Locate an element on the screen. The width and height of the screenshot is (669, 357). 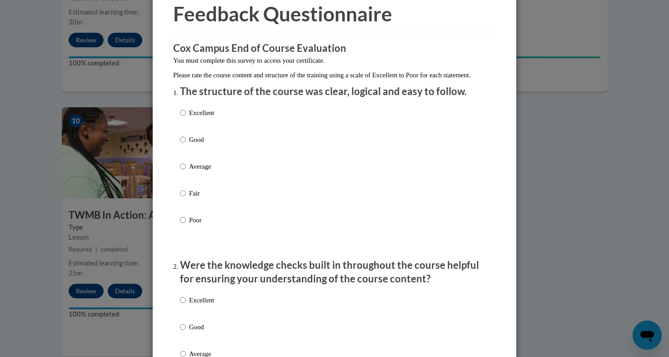
p: You must complete this survey to access your certificate. is located at coordinates (335, 60).